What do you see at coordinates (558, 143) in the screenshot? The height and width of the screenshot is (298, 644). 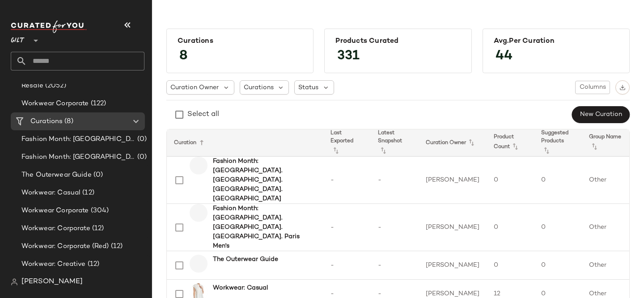 I see `th: Suggested Products` at bounding box center [558, 143].